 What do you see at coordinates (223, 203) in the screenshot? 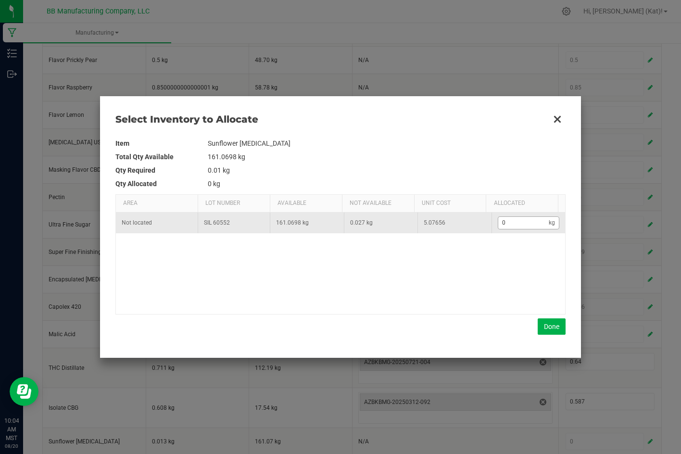
I see `span: Lot Number` at bounding box center [223, 203].